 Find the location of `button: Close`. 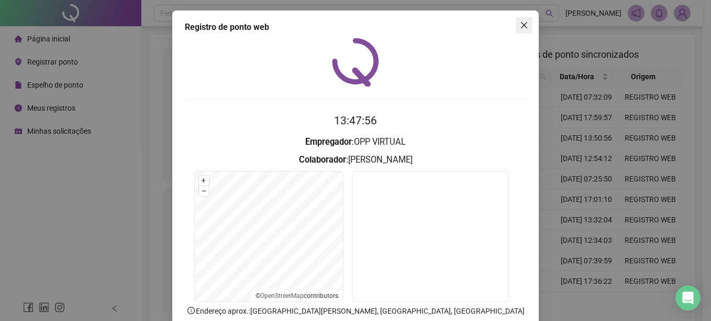

button: Close is located at coordinates (524, 25).